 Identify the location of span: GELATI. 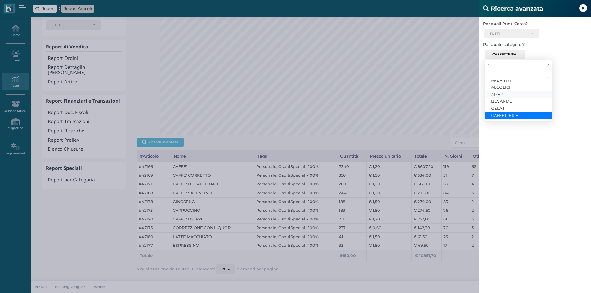
(498, 108).